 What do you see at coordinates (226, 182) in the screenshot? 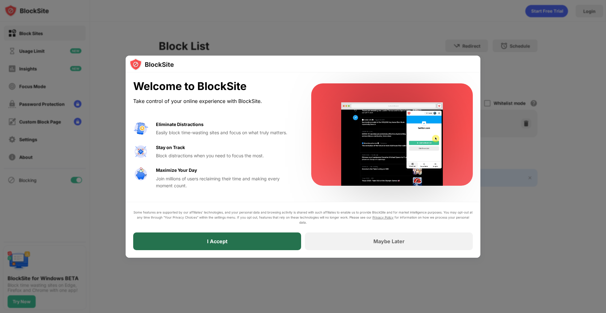
I see `div: Join millions of users reclaiming their time and making every moment count.` at bounding box center [226, 182].